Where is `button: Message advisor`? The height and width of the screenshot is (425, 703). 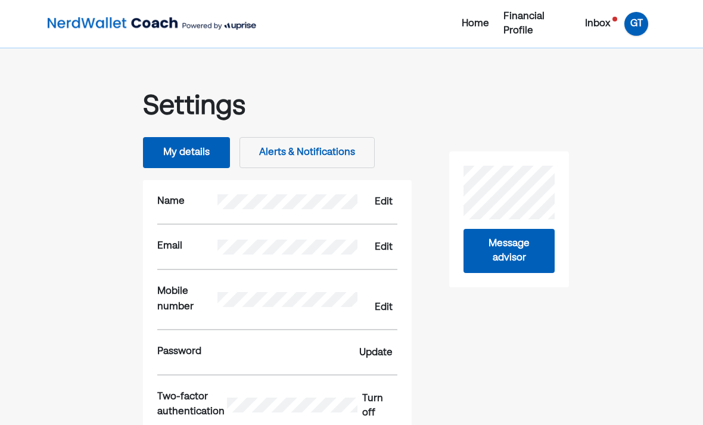 button: Message advisor is located at coordinates (509, 251).